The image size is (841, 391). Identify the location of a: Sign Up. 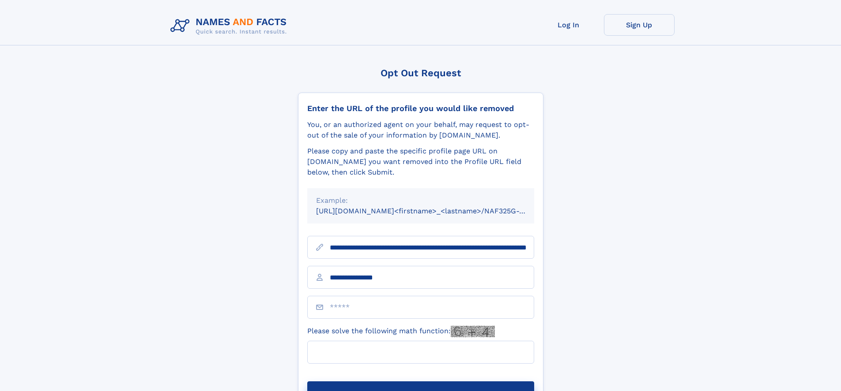
(639, 25).